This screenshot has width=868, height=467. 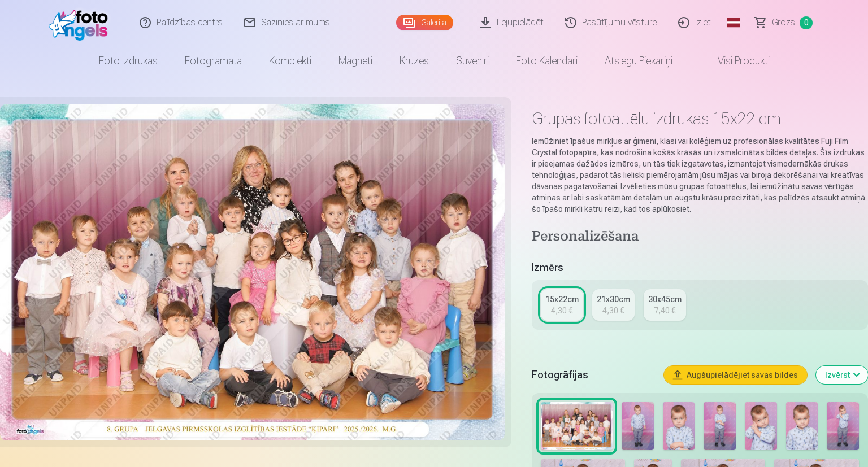 I want to click on a: Fotogrāmata, so click(x=213, y=61).